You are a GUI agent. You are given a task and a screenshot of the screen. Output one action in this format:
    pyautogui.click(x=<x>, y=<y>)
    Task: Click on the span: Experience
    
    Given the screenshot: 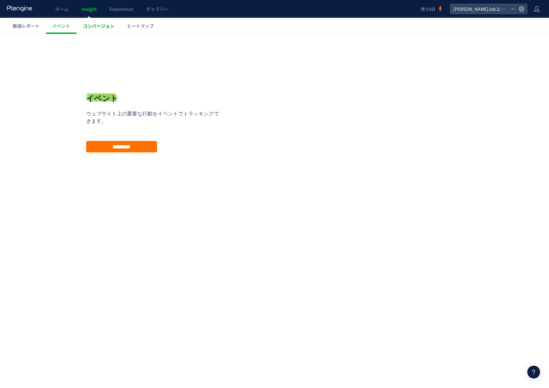 What is the action you would take?
    pyautogui.click(x=121, y=9)
    